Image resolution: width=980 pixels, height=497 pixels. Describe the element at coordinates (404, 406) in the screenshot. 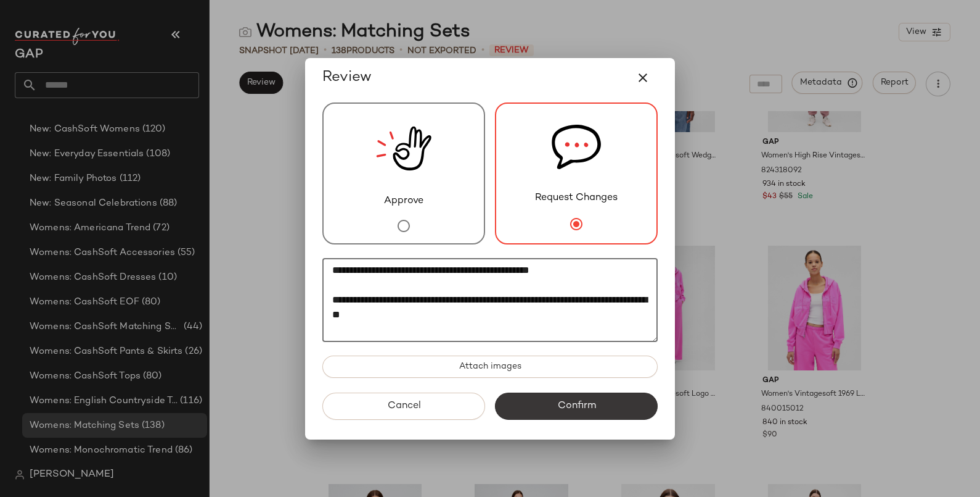

I see `button: Cancel` at that location.